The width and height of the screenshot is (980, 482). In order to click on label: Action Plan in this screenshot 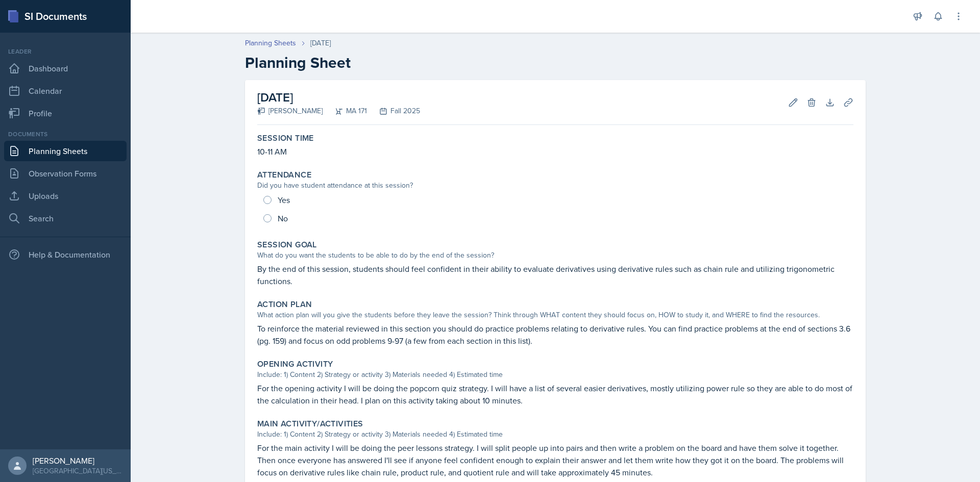, I will do `click(284, 305)`.